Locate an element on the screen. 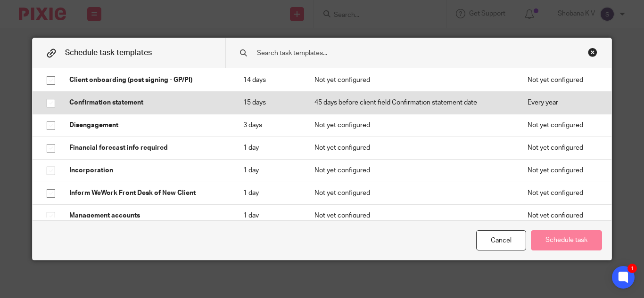 Image resolution: width=644 pixels, height=298 pixels. input: Search task templates... is located at coordinates (405, 53).